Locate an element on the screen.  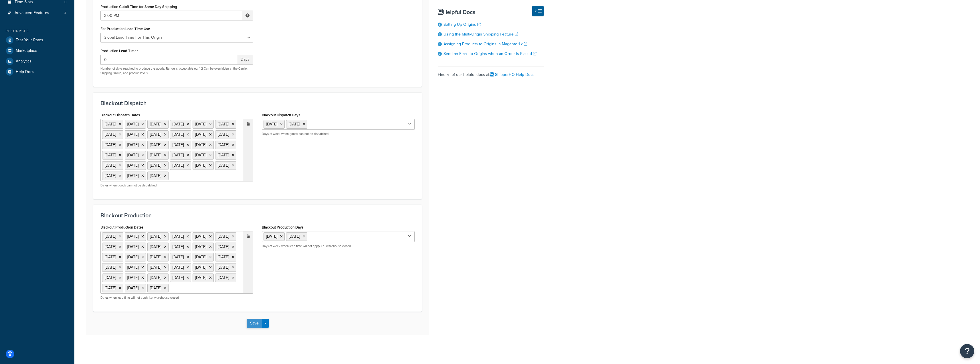
div: Find all of our helpful docs at: is located at coordinates (490, 72).